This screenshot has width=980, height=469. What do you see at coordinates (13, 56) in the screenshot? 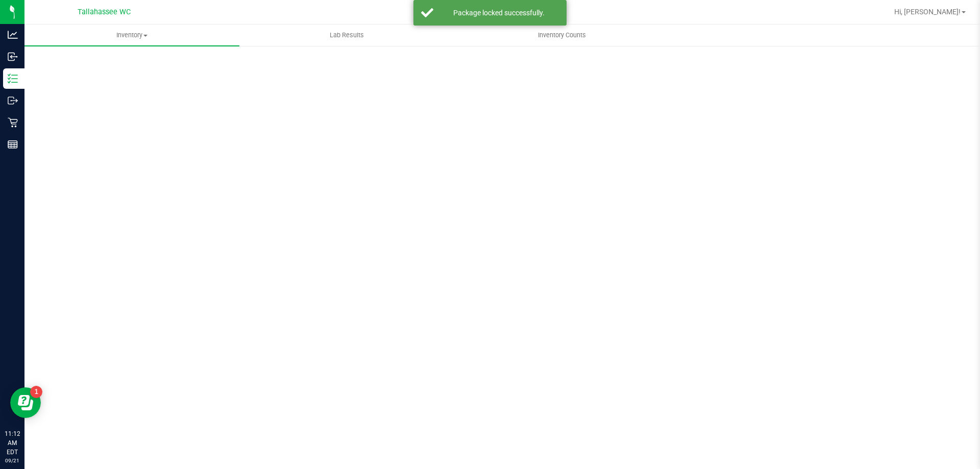
I see `inline-svg: Inbound` at bounding box center [13, 56].